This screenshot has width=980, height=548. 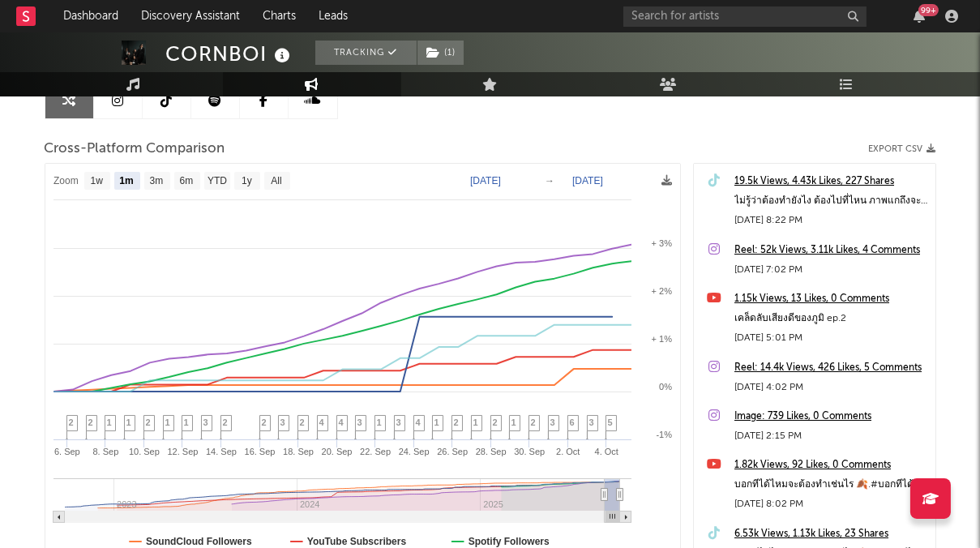 I want to click on text: 26. Sep, so click(x=452, y=452).